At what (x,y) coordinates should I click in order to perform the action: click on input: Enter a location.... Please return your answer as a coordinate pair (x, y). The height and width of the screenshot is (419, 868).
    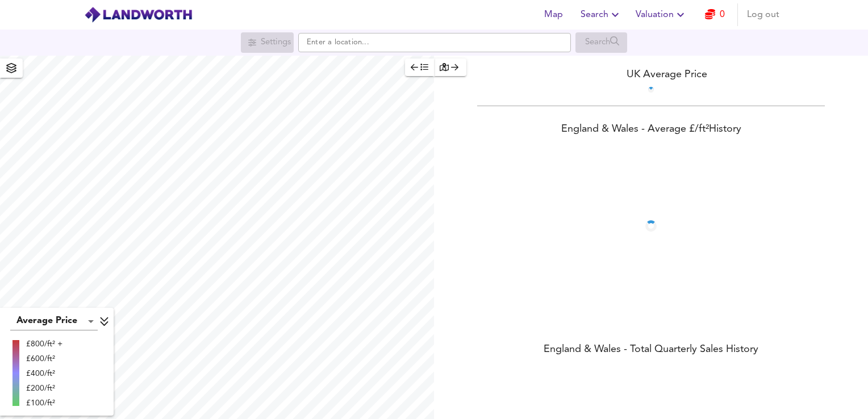
    Looking at the image, I should click on (435, 43).